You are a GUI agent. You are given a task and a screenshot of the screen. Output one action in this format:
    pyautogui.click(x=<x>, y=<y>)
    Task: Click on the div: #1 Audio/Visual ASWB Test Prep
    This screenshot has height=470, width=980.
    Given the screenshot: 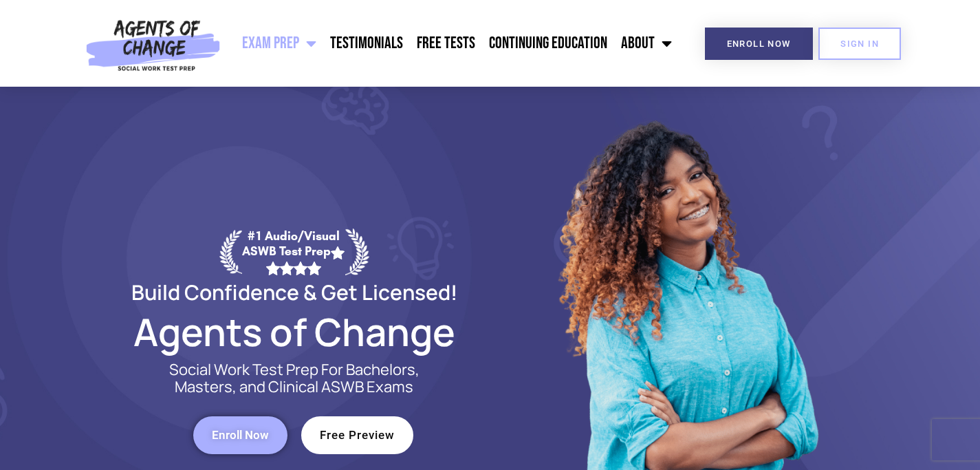 What is the action you would take?
    pyautogui.click(x=294, y=252)
    